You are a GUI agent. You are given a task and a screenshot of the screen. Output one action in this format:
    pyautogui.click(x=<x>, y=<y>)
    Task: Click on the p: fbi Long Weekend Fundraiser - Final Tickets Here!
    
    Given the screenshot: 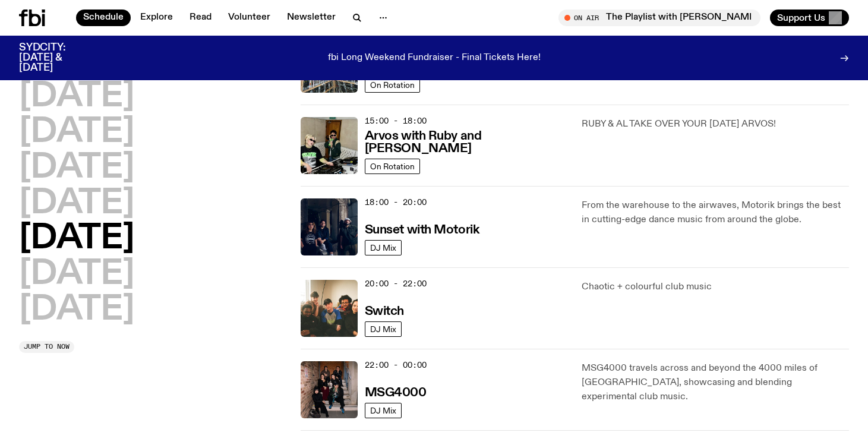 What is the action you would take?
    pyautogui.click(x=434, y=58)
    